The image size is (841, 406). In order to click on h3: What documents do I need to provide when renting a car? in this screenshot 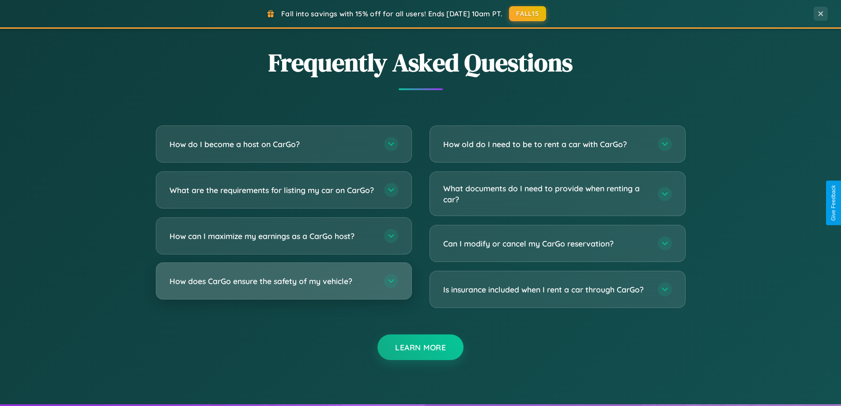, I will do `click(546, 193)`.